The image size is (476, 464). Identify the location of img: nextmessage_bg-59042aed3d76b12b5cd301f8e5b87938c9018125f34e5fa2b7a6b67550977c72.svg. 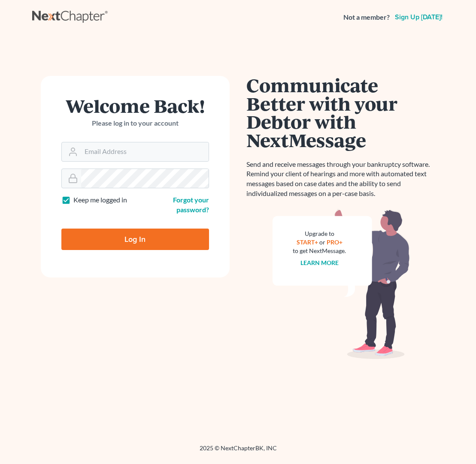
(341, 284).